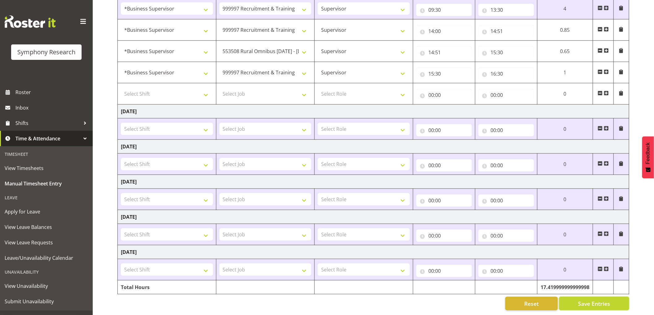  Describe the element at coordinates (531, 304) in the screenshot. I see `button: Reset` at that location.